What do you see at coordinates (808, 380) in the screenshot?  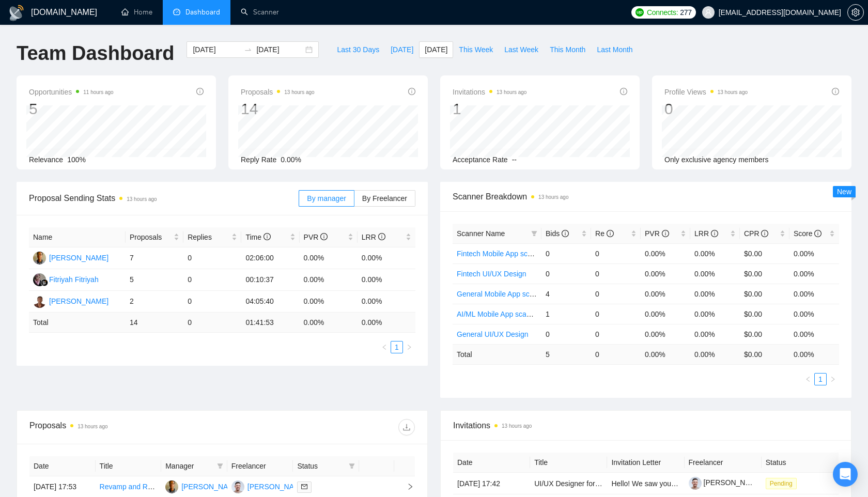 I see `span: left` at bounding box center [808, 380].